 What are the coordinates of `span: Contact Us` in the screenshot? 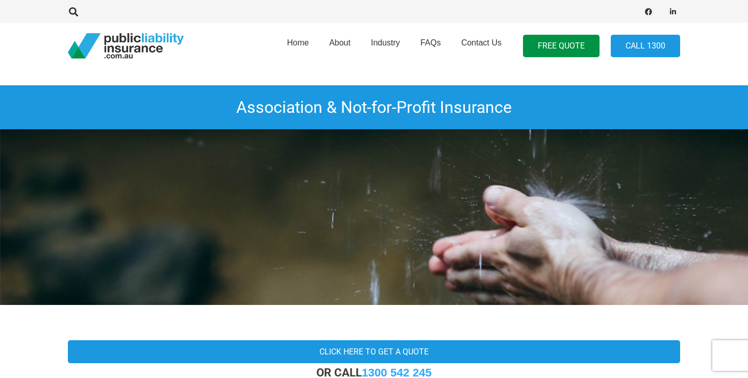 It's located at (481, 42).